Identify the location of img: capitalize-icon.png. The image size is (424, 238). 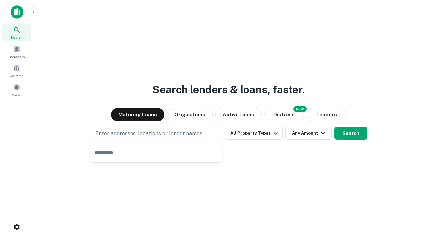
(17, 12).